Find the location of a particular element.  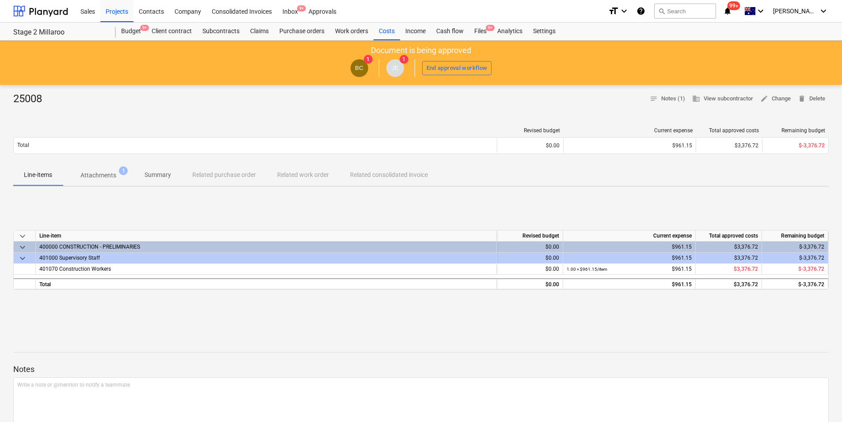

a: Cash flow is located at coordinates (450, 31).